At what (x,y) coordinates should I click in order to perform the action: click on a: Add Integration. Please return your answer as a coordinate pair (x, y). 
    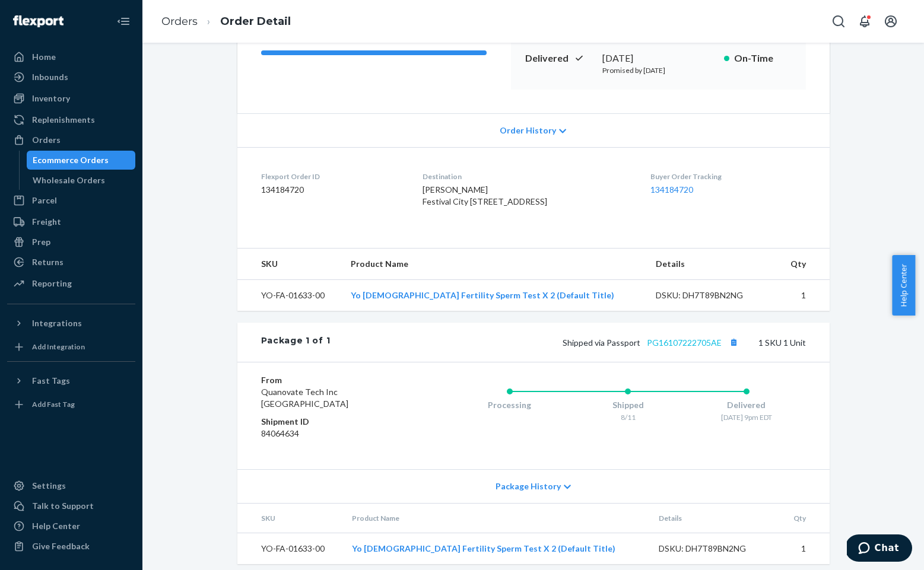
    Looking at the image, I should click on (71, 348).